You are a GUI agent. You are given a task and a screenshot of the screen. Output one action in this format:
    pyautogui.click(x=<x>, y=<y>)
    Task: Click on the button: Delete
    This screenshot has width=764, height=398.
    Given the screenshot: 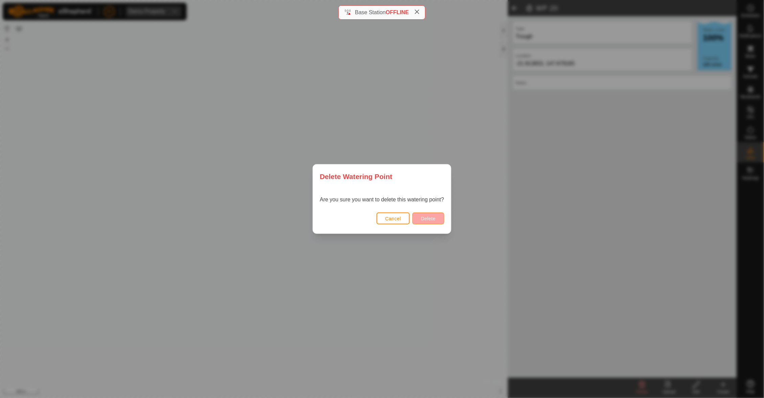 What is the action you would take?
    pyautogui.click(x=428, y=218)
    